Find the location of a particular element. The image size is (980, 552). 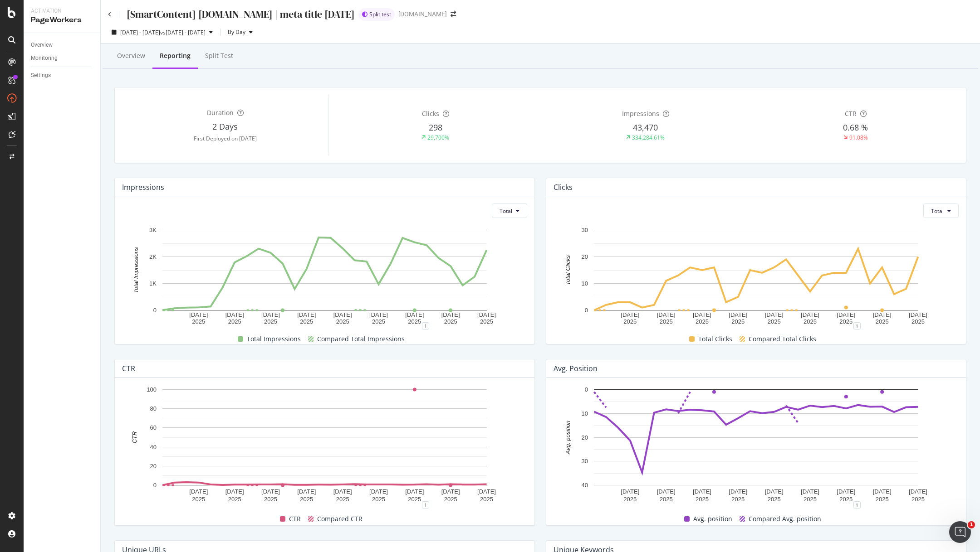

text: Total Clicks is located at coordinates (567, 270).